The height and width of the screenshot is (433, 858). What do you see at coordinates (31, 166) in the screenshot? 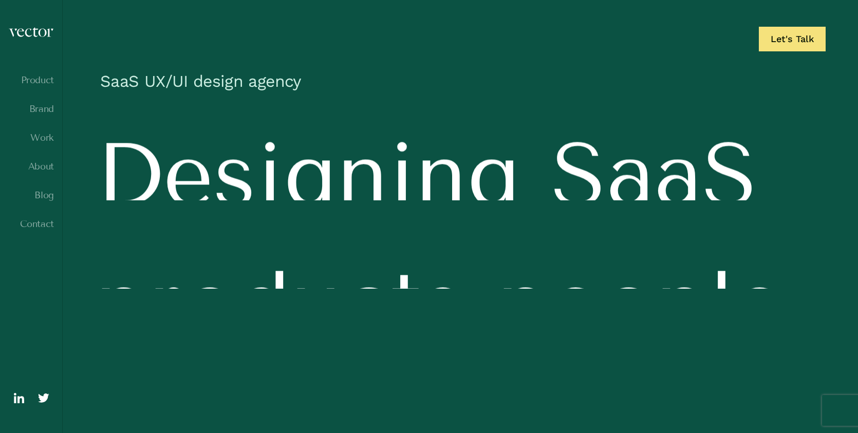
I see `a: About` at bounding box center [31, 166].